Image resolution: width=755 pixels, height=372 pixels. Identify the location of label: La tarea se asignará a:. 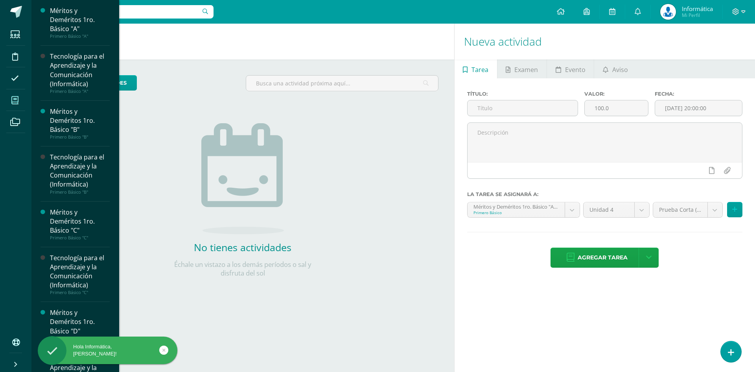
(605, 194).